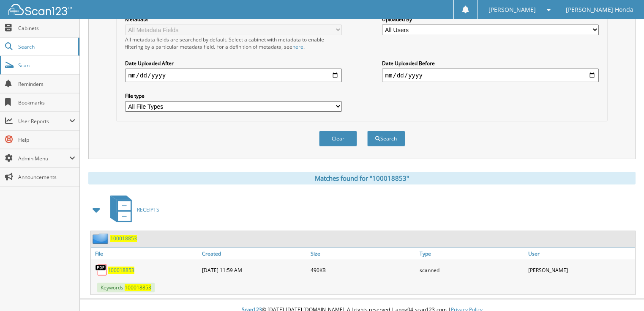  Describe the element at coordinates (490, 75) in the screenshot. I see `input: end` at that location.